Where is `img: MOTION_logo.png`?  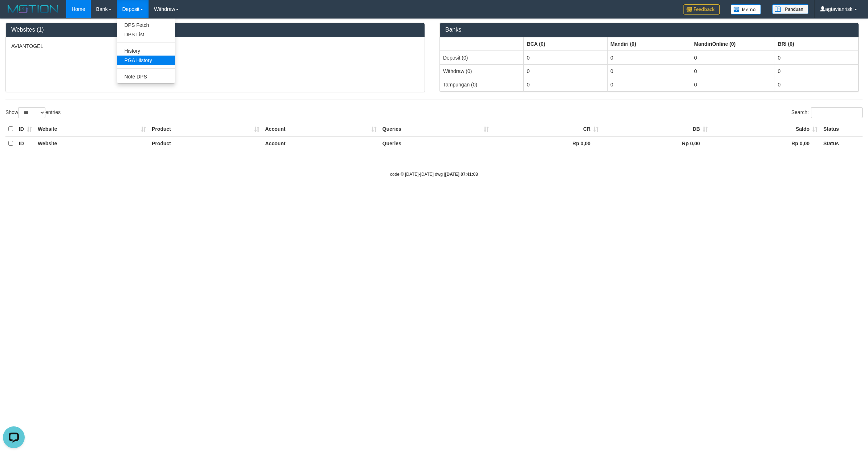 img: MOTION_logo.png is located at coordinates (33, 9).